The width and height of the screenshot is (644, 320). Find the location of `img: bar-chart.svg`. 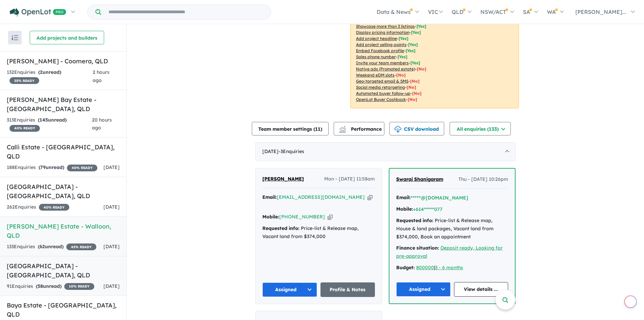

img: bar-chart.svg is located at coordinates (342, 130).